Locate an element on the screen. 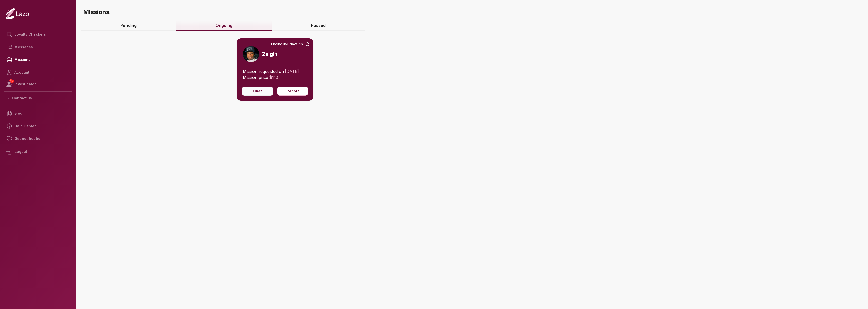 The height and width of the screenshot is (309, 868). a: Messages is located at coordinates (38, 47).